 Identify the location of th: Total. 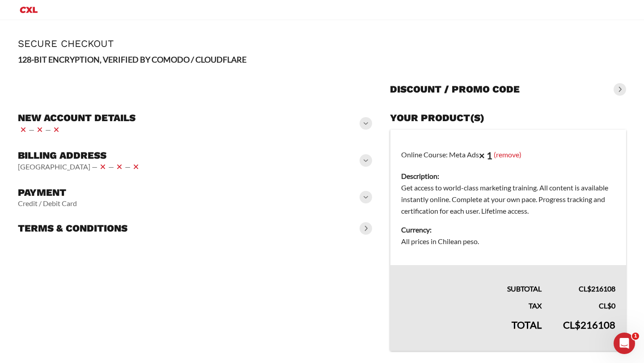
(471, 331).